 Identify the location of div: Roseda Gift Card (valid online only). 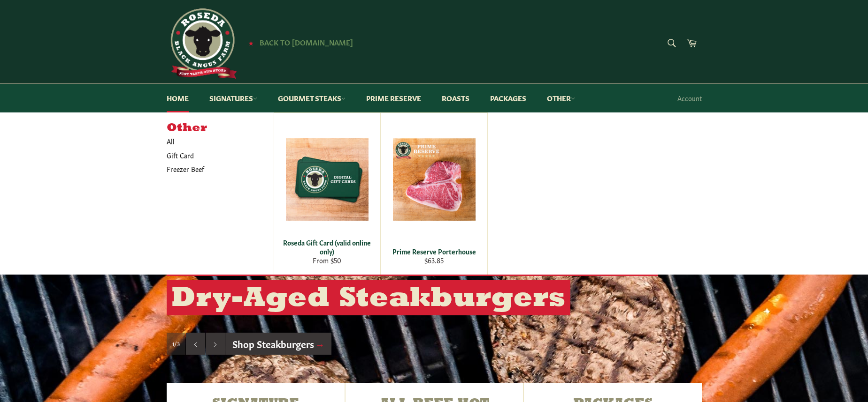
(327, 247).